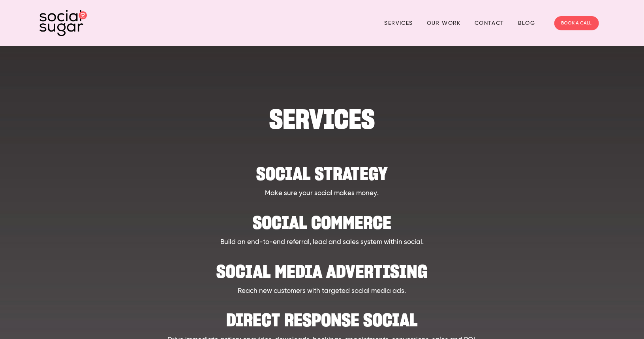 The image size is (644, 339). What do you see at coordinates (322, 316) in the screenshot?
I see `h2: Direct Response Social` at bounding box center [322, 316].